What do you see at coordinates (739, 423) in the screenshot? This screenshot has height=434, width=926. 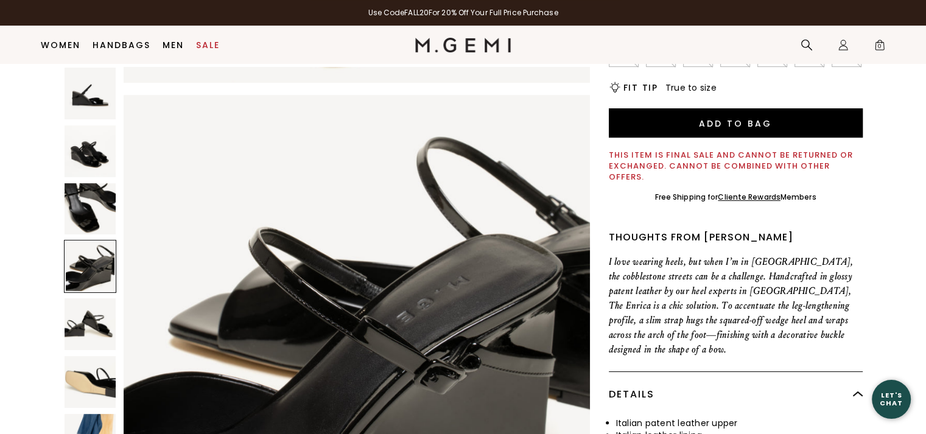 I see `li: Italian patent leather upper` at bounding box center [739, 423].